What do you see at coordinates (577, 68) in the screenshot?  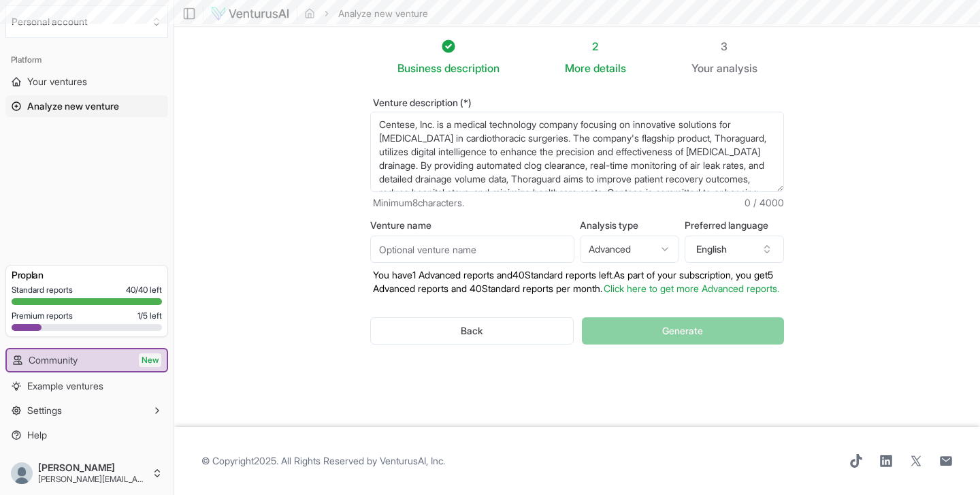 I see `span: More` at bounding box center [577, 68].